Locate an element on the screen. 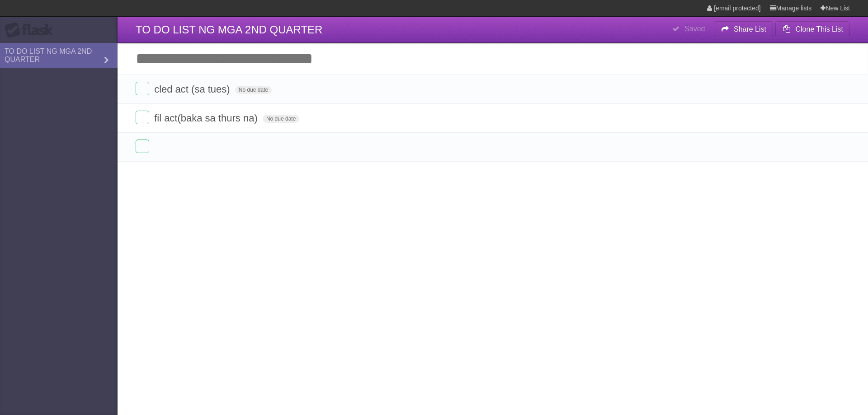  b: Clone This List is located at coordinates (819, 29).